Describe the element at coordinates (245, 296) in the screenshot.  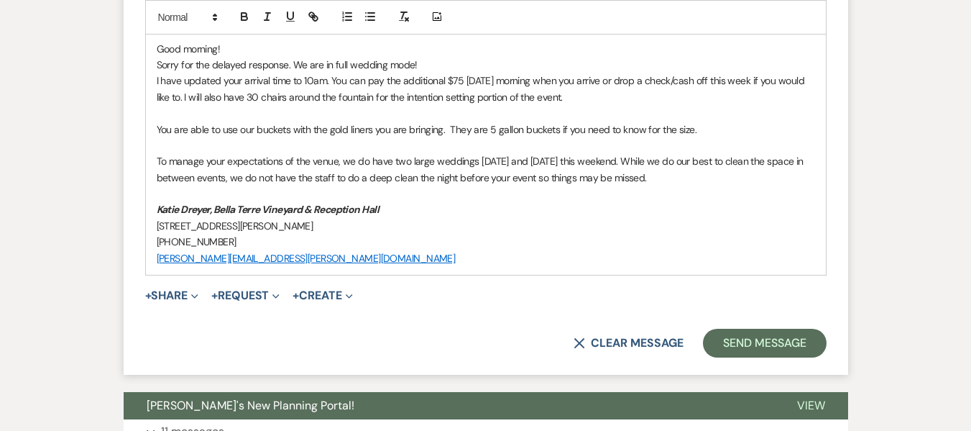
I see `button: Request` at that location.